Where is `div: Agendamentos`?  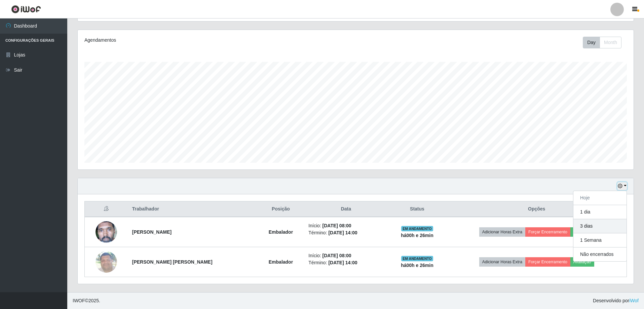
div: Agendamentos is located at coordinates (194, 40).